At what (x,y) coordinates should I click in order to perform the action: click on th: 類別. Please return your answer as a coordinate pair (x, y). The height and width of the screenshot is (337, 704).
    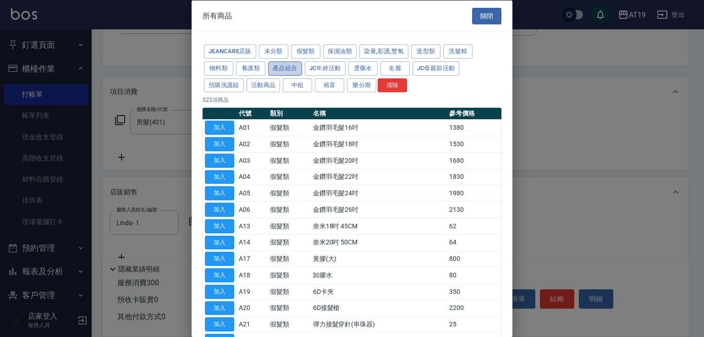
    Looking at the image, I should click on (289, 114).